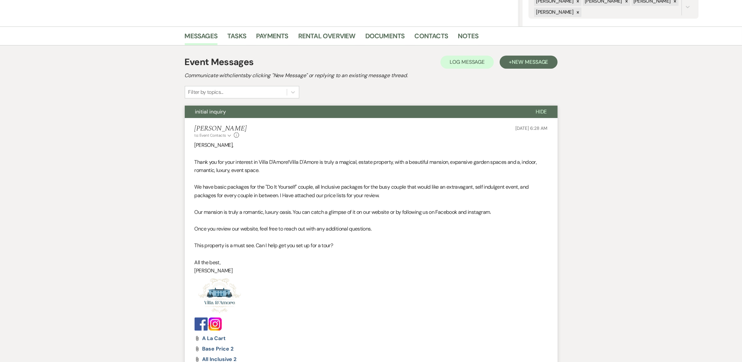 The height and width of the screenshot is (362, 742). Describe the element at coordinates (528, 62) in the screenshot. I see `button: +New Message` at that location.